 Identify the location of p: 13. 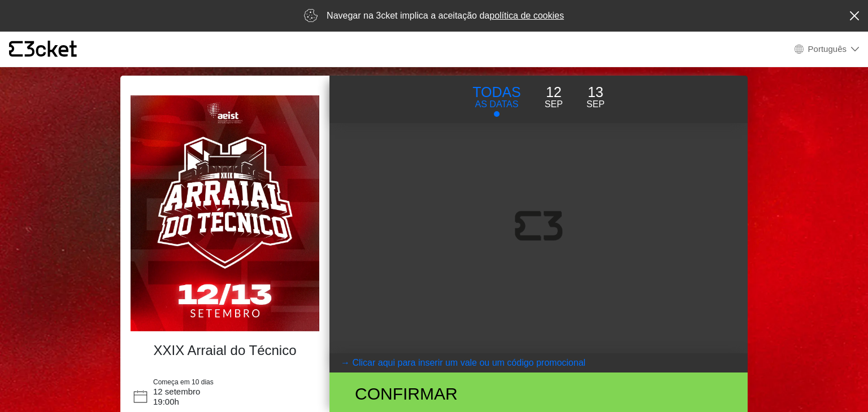
(595, 93).